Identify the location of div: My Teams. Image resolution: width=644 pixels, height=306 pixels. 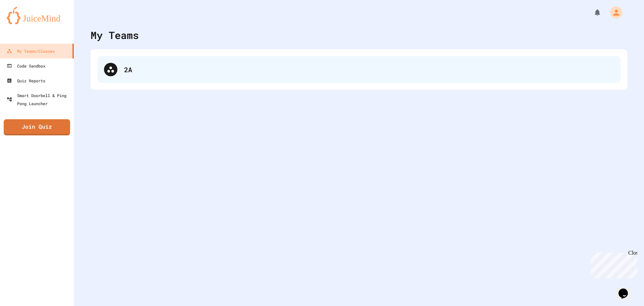
(115, 35).